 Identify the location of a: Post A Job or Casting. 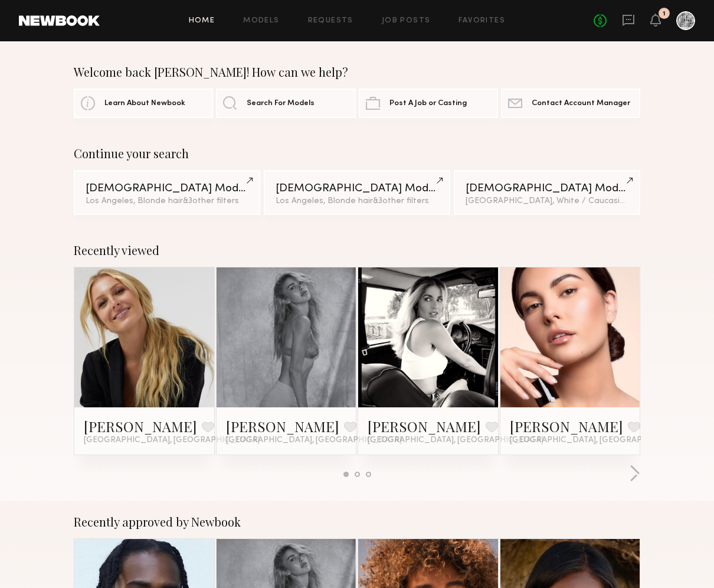
(428, 104).